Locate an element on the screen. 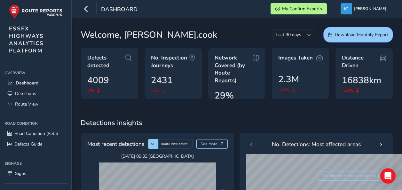 This screenshot has height=190, width=402. div: AI is located at coordinates (153, 144).